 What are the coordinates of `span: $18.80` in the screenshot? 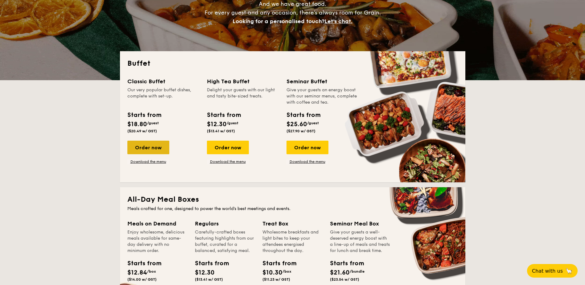 It's located at (137, 124).